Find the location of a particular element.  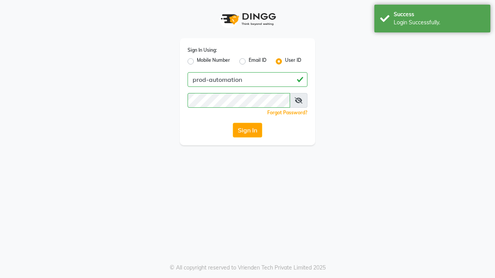

label: Sign In Using: is located at coordinates (202, 50).